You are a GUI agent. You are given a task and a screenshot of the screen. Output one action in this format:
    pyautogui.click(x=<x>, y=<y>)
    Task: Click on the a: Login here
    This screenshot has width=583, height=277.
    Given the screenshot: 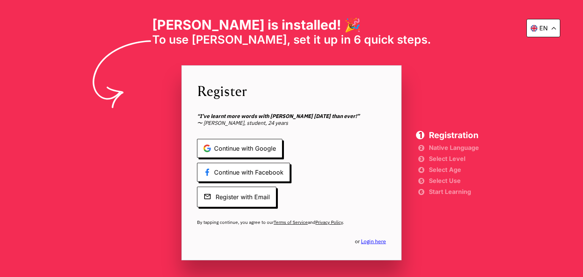 What is the action you would take?
    pyautogui.click(x=374, y=241)
    